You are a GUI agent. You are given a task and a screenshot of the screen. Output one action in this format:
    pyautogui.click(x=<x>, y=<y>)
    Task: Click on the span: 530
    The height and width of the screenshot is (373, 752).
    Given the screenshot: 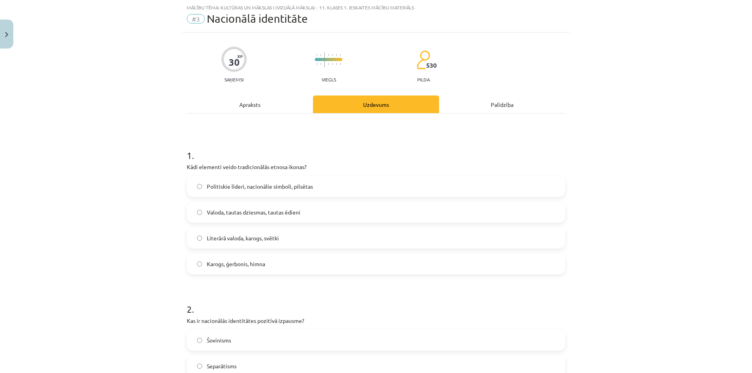 What is the action you would take?
    pyautogui.click(x=431, y=65)
    